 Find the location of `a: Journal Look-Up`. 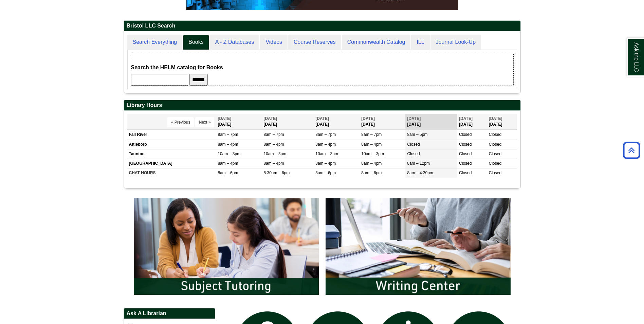

a: Journal Look-Up is located at coordinates (455, 42).